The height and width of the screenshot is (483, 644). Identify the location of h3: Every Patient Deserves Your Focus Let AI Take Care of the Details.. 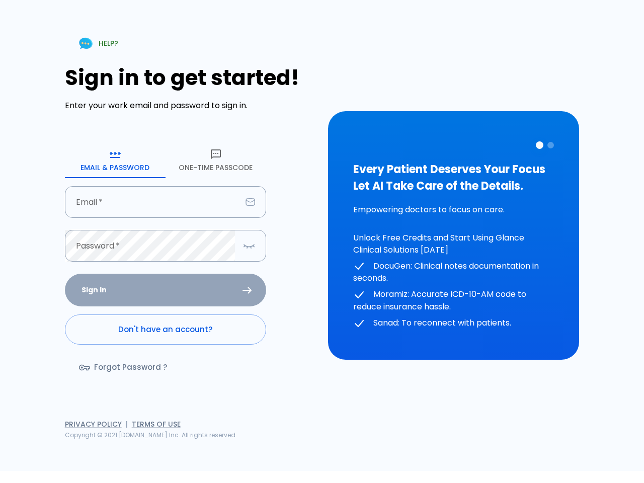
(453, 178).